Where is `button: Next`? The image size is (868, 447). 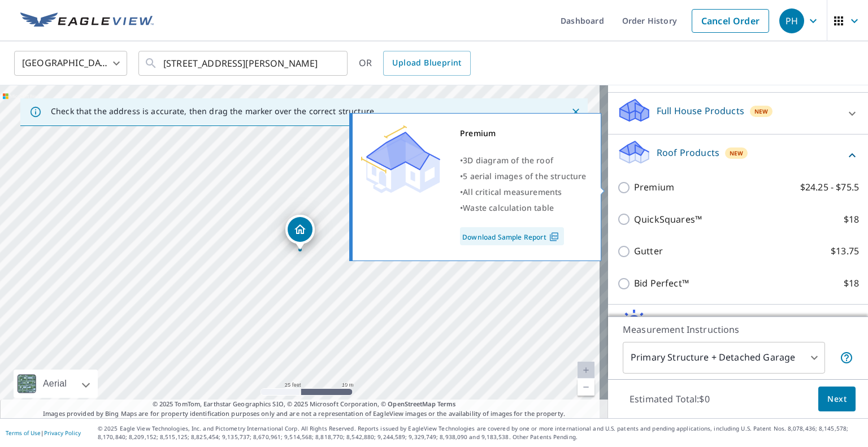 button: Next is located at coordinates (837, 399).